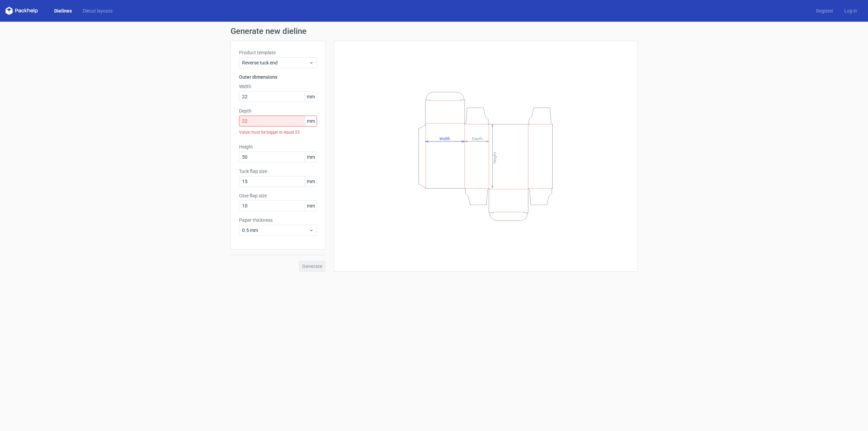  Describe the element at coordinates (278, 196) in the screenshot. I see `label: Glue flap size` at that location.